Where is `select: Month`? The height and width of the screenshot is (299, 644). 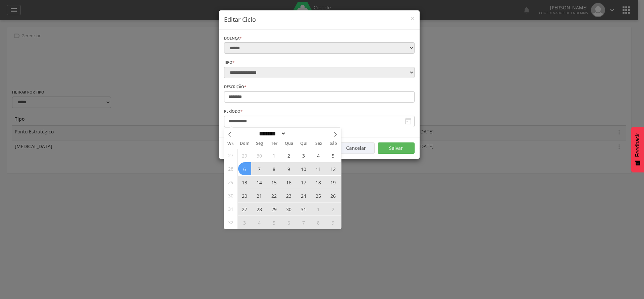 select: Month is located at coordinates (271, 133).